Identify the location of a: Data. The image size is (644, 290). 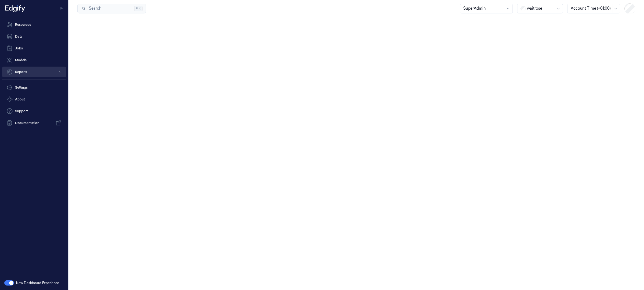
(34, 37).